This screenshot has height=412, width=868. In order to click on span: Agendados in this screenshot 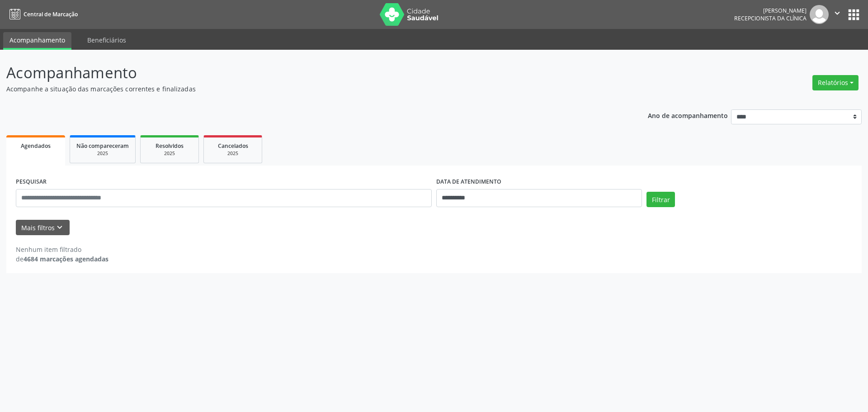, I will do `click(36, 146)`.